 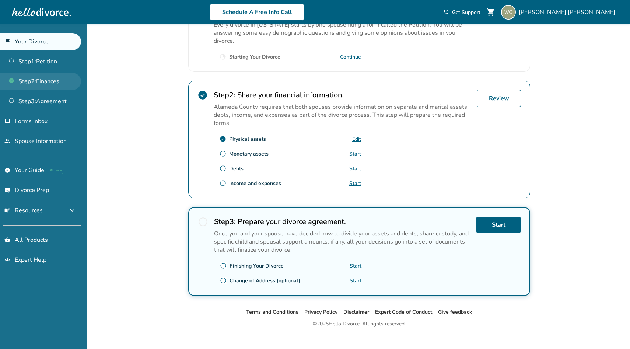 What do you see at coordinates (7, 260) in the screenshot?
I see `span: groups` at bounding box center [7, 260].